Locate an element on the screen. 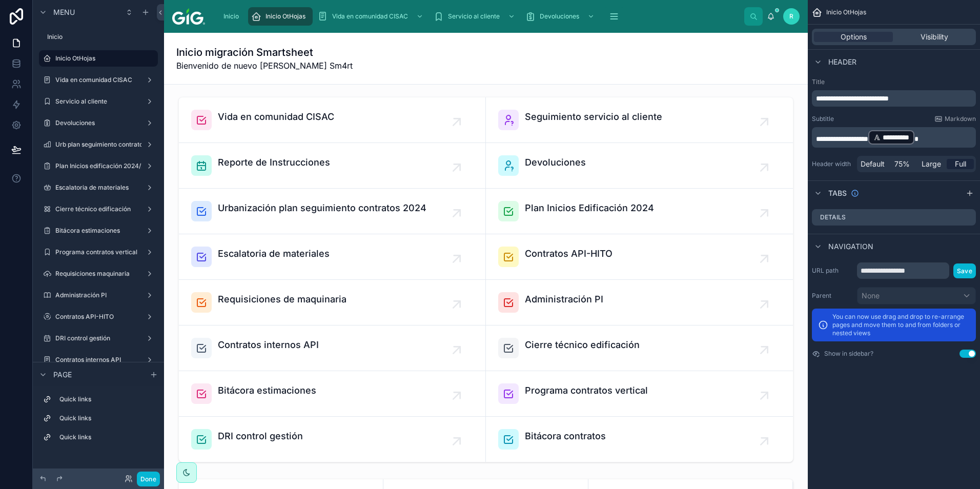 Image resolution: width=980 pixels, height=489 pixels. label: Servicio al cliente is located at coordinates (98, 102).